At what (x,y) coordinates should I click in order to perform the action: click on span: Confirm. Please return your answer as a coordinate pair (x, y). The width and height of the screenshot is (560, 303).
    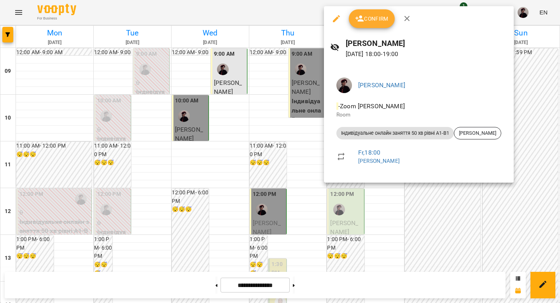
    Looking at the image, I should click on (372, 19).